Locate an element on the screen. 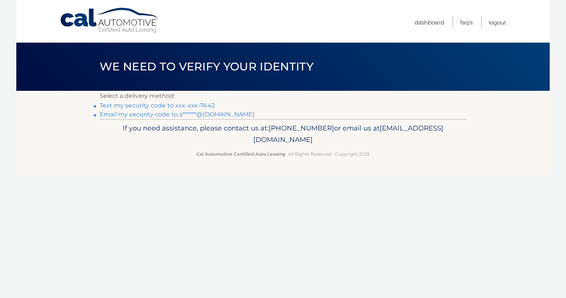 The width and height of the screenshot is (566, 298). p: If you need assistance, please contact us at: or email us at is located at coordinates (283, 134).